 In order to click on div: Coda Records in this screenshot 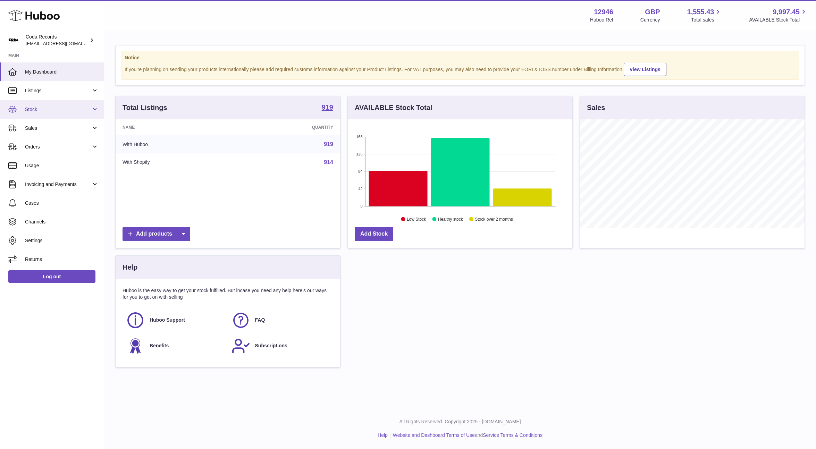, I will do `click(57, 40)`.